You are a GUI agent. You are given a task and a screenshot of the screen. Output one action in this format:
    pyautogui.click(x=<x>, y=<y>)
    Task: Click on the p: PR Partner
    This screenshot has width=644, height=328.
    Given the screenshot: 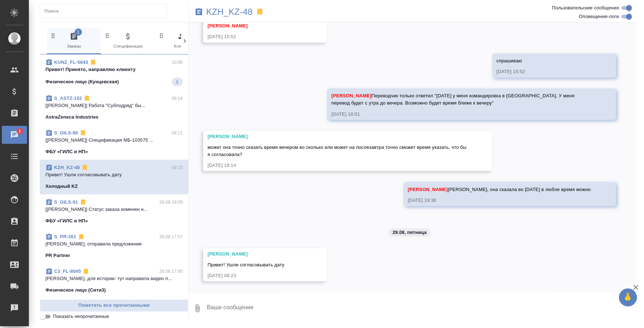 What is the action you would take?
    pyautogui.click(x=58, y=255)
    